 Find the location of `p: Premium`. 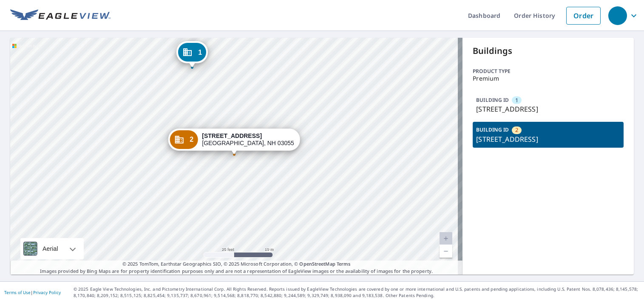

p: Premium is located at coordinates (548, 79).